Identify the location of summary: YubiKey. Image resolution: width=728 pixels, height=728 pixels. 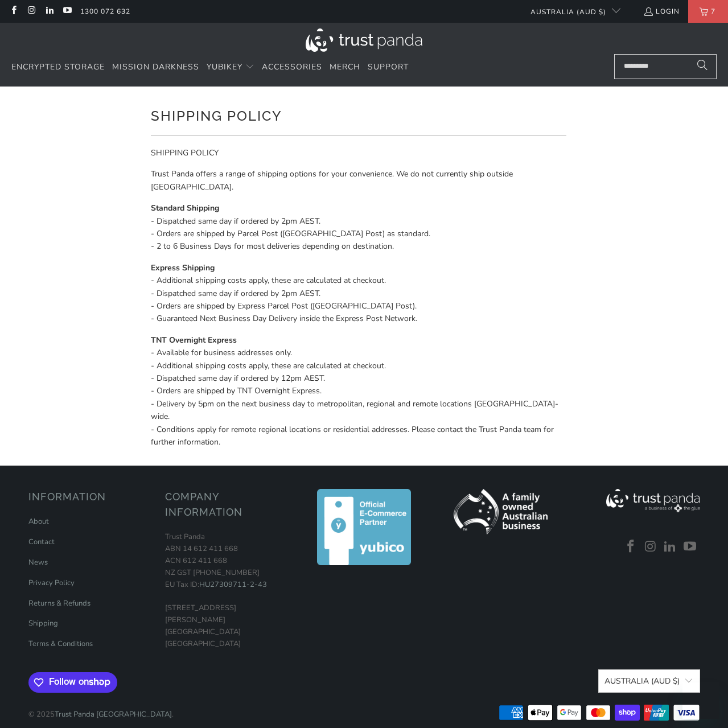
(231, 67).